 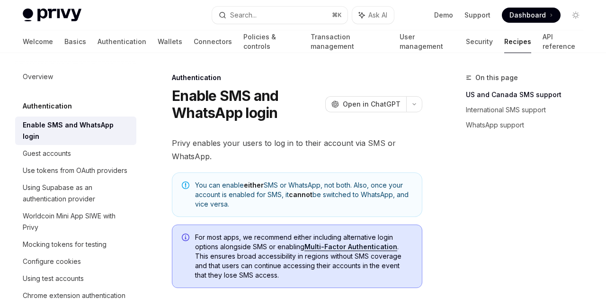 What do you see at coordinates (303, 195) in the screenshot?
I see `span: You can enable SMS or WhatsApp, not both. Also, once your account is enabled for SMS, it be switc...` at bounding box center [303, 195].